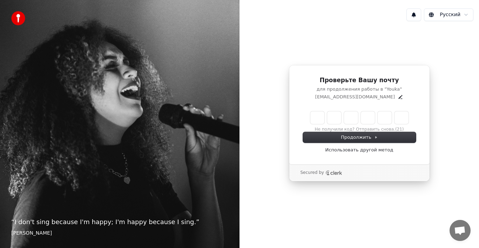 The image size is (479, 248). What do you see at coordinates (360, 118) in the screenshot?
I see `input: Enter verification code` at bounding box center [360, 118].